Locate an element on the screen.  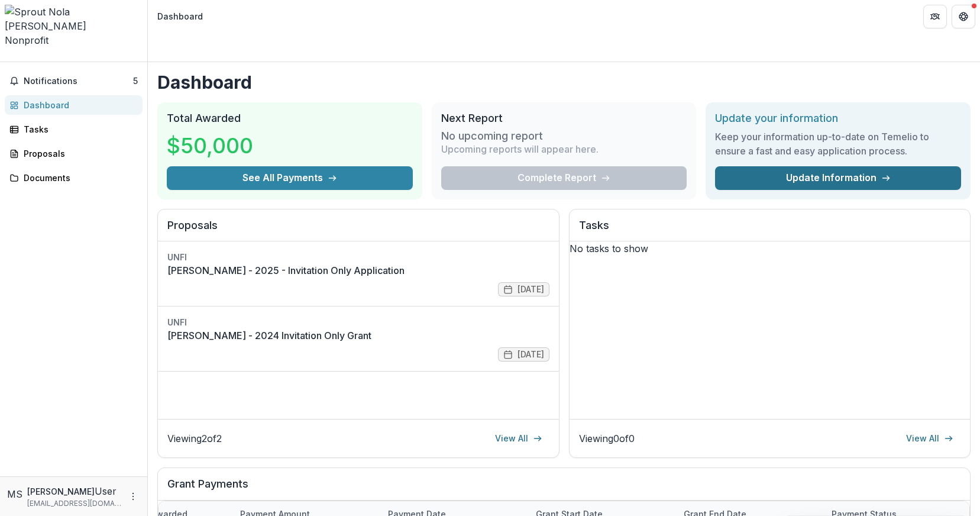
h2: Next Report is located at coordinates (564, 119).